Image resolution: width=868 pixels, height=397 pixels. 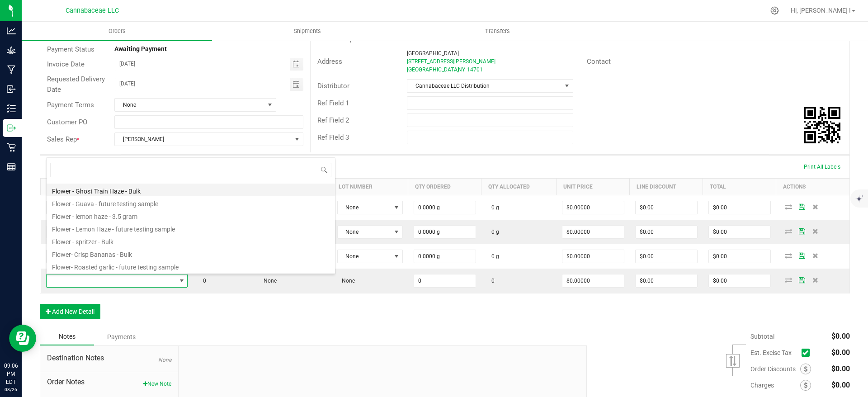 What do you see at coordinates (345, 39) in the screenshot?
I see `span: License Expiration` at bounding box center [345, 39].